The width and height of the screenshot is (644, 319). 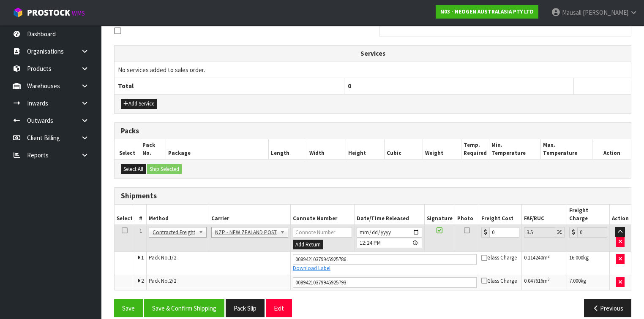 What do you see at coordinates (373, 131) in the screenshot?
I see `h3: Packs` at bounding box center [373, 131].